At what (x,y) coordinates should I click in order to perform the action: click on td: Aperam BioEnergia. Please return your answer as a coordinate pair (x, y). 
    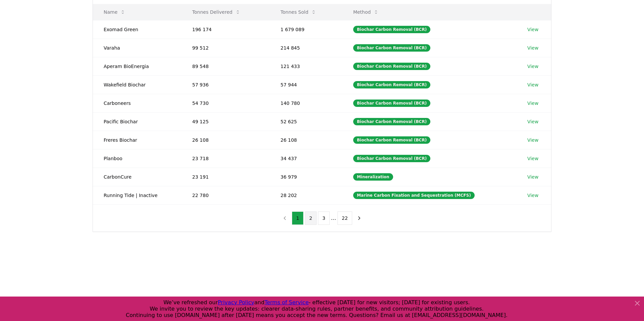
    Looking at the image, I should click on (137, 66).